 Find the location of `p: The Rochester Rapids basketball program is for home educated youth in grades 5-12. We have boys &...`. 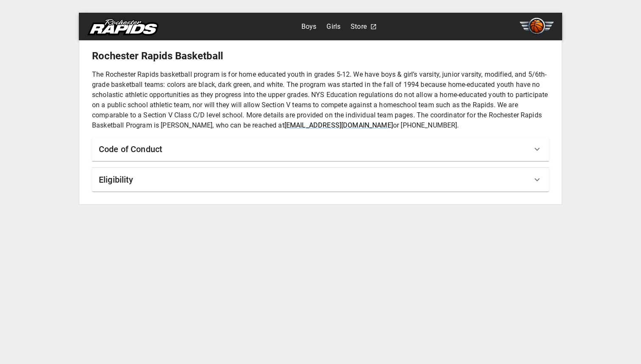

p: The Rochester Rapids basketball program is for home educated youth in grades 5-12. We have boys &... is located at coordinates (320, 100).